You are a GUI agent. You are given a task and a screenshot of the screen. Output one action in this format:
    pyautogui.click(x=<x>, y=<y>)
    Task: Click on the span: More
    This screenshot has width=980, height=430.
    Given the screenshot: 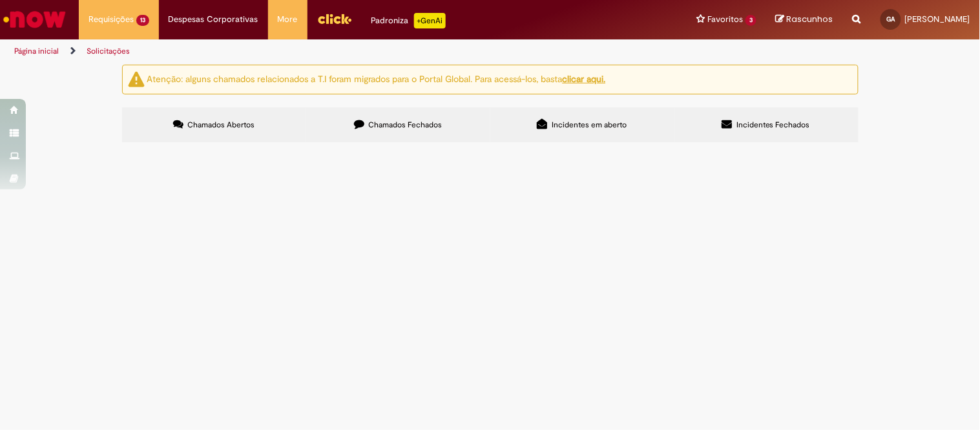 What is the action you would take?
    pyautogui.click(x=288, y=20)
    